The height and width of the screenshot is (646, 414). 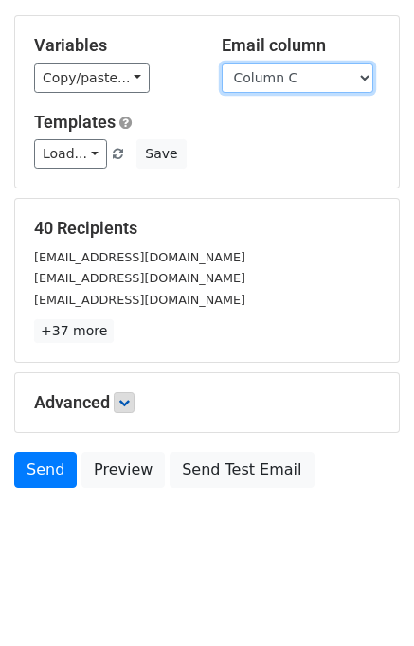 I want to click on button: Save, so click(x=161, y=154).